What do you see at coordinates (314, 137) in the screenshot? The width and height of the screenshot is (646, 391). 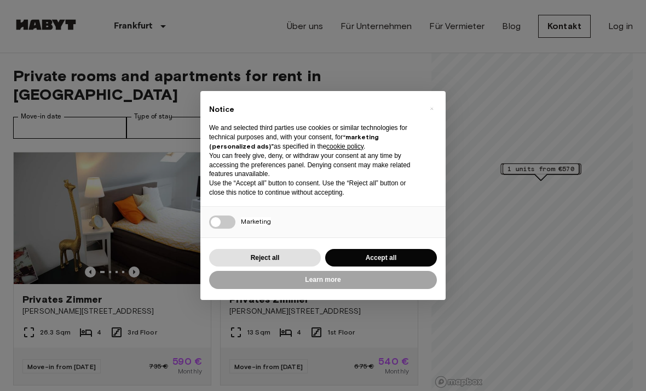 I see `p: We and selected third parties use cookies or similar technologies for technical purposes and, wit...` at bounding box center [314, 137].